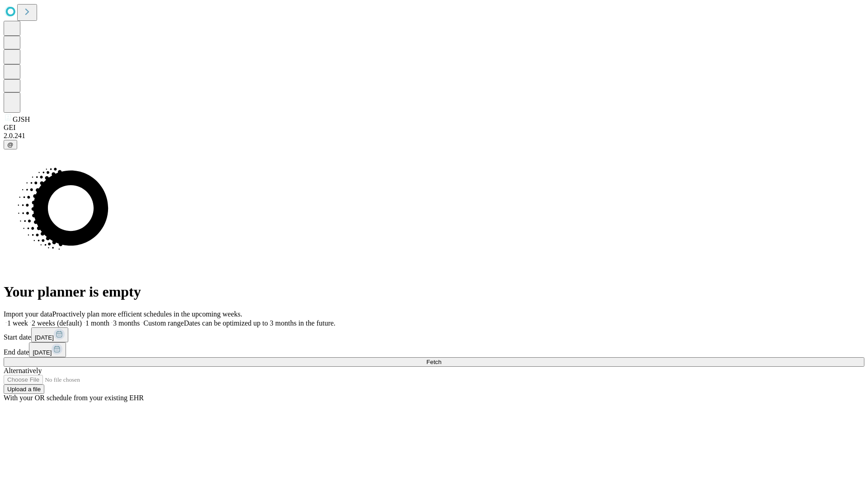 The width and height of the screenshot is (868, 489). I want to click on div: Start date, so click(434, 334).